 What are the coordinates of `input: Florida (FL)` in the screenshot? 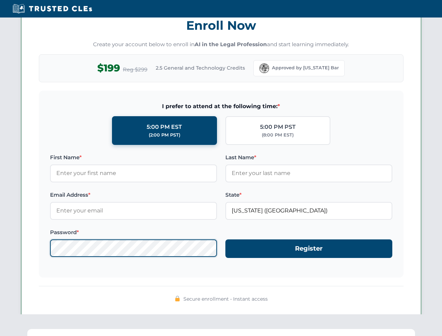 It's located at (308, 210).